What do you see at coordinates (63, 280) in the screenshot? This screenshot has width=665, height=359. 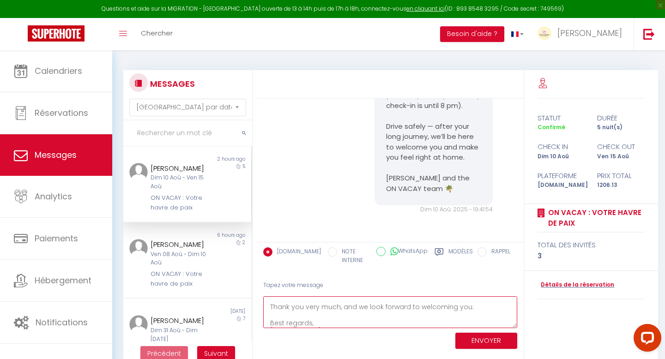 I see `span: Hébergement` at bounding box center [63, 280].